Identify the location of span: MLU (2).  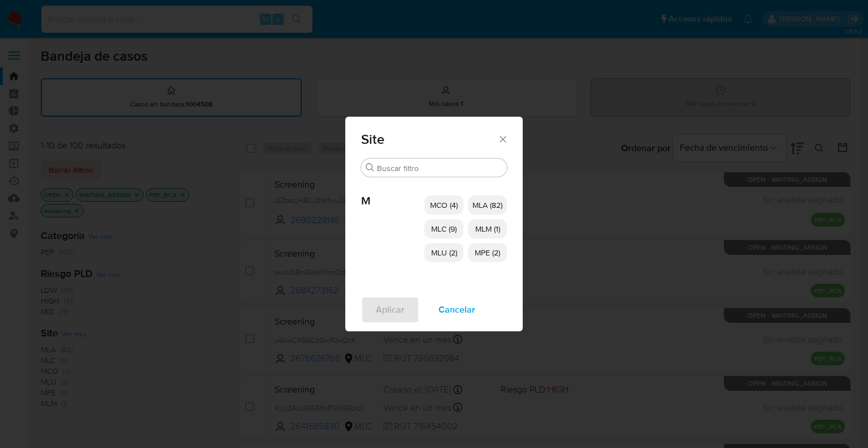
(444, 253).